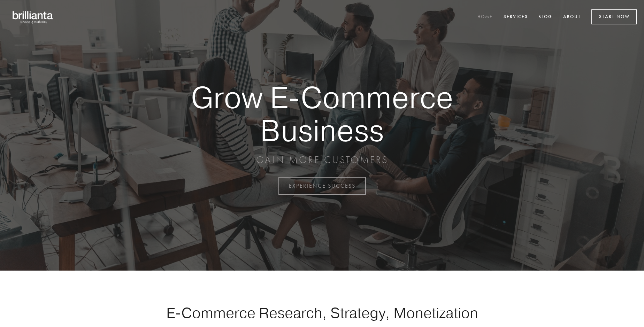 The width and height of the screenshot is (644, 327). Describe the element at coordinates (322, 160) in the screenshot. I see `p: GAIN MORE CUSTOMERS` at that location.